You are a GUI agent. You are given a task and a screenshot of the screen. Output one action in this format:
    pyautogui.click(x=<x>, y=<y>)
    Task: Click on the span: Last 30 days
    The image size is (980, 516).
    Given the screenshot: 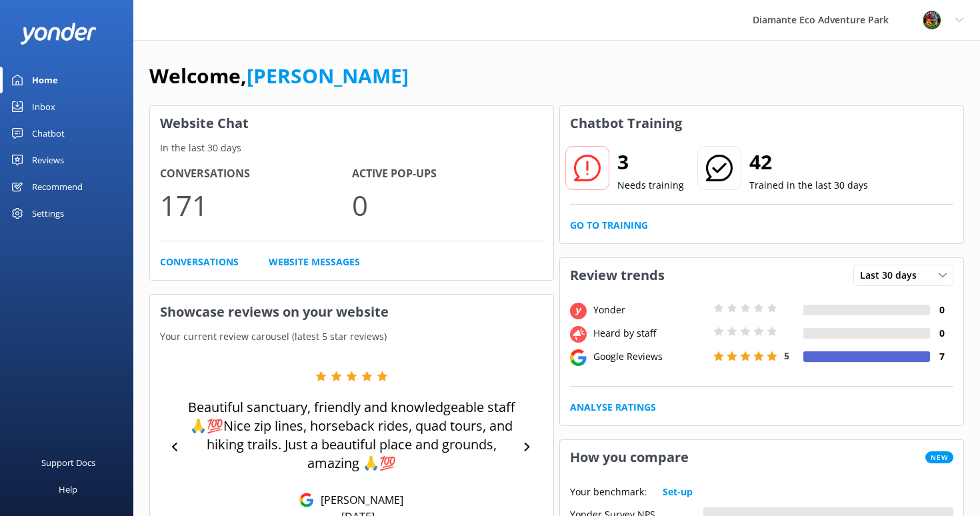 What is the action you would take?
    pyautogui.click(x=892, y=275)
    